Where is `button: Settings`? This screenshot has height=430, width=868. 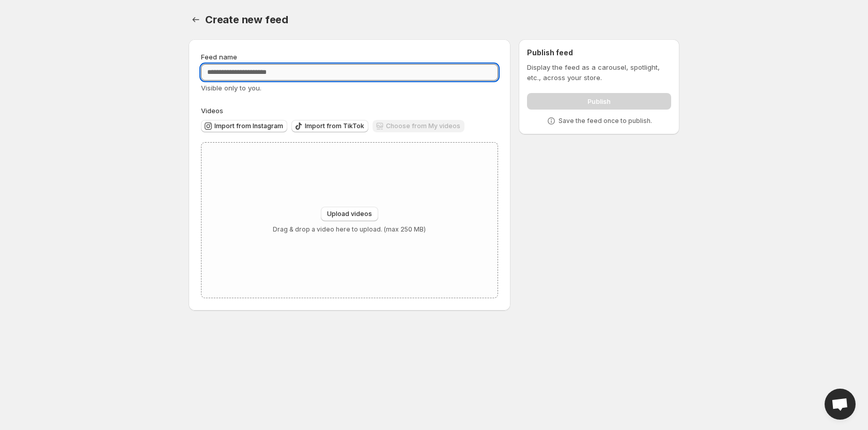
button: Settings is located at coordinates (196, 20).